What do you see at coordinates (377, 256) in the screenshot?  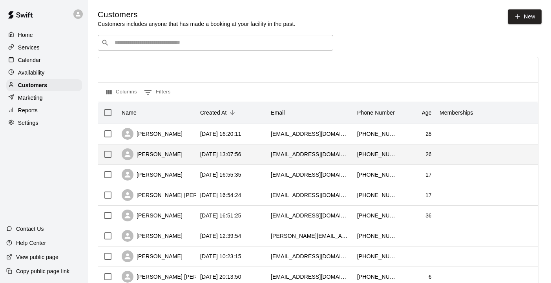 I see `div: +16057864816` at bounding box center [377, 256].